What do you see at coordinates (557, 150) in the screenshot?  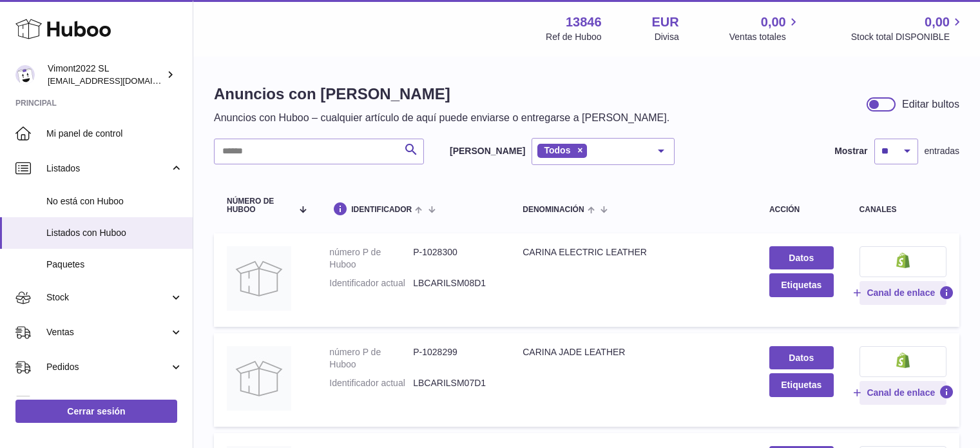 I see `span: Todos` at bounding box center [557, 150].